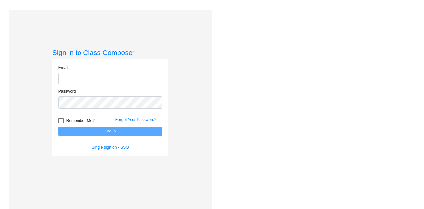 The image size is (424, 209). I want to click on button: Log In, so click(110, 131).